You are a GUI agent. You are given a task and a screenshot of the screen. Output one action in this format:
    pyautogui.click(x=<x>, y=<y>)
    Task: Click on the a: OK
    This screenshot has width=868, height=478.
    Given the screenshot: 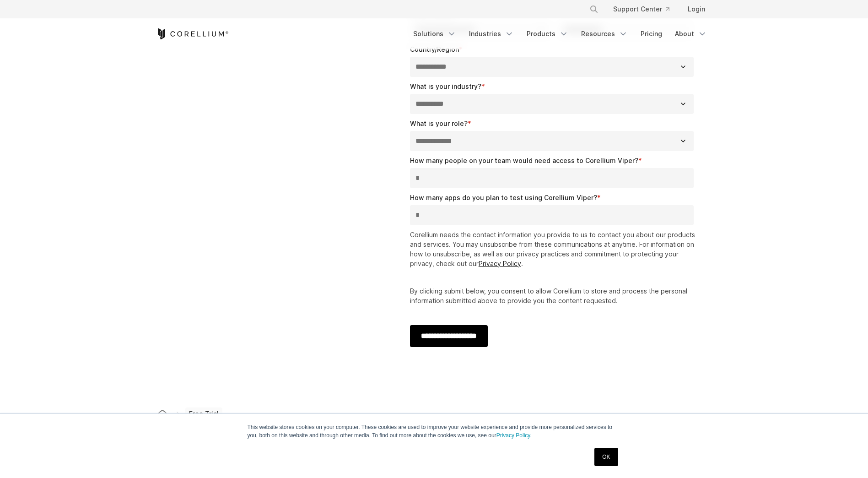 What is the action you would take?
    pyautogui.click(x=606, y=457)
    